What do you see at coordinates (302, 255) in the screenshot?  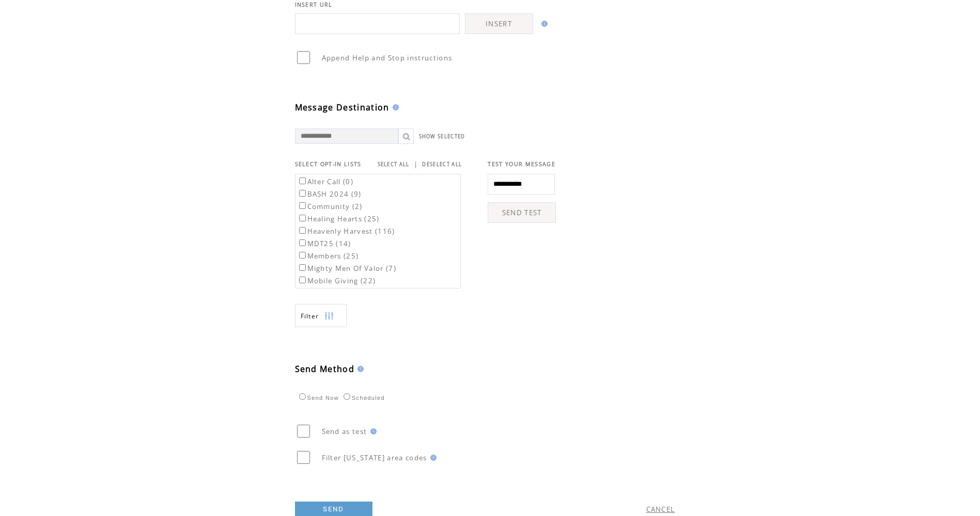 I see `input: Members (25)` at bounding box center [302, 255].